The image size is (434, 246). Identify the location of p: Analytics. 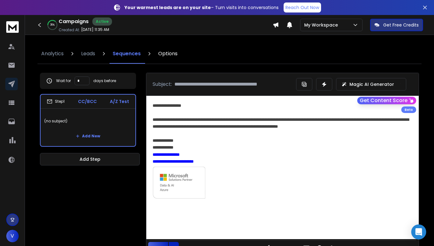
(52, 54).